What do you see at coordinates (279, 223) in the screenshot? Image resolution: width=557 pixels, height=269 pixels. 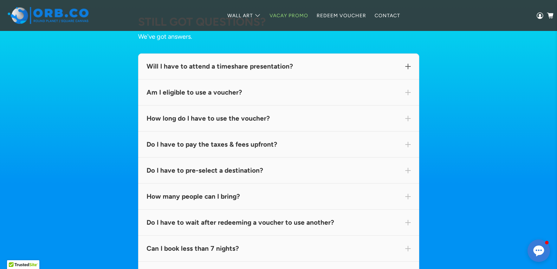 I see `div: Do I have to wait after redeeming a voucher to use another?` at bounding box center [279, 223].